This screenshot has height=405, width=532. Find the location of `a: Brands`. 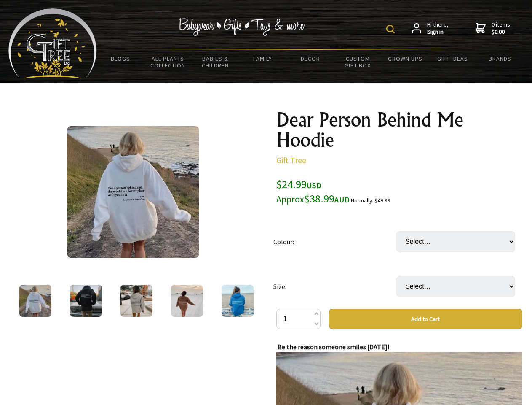

a: Brands is located at coordinates (500, 58).